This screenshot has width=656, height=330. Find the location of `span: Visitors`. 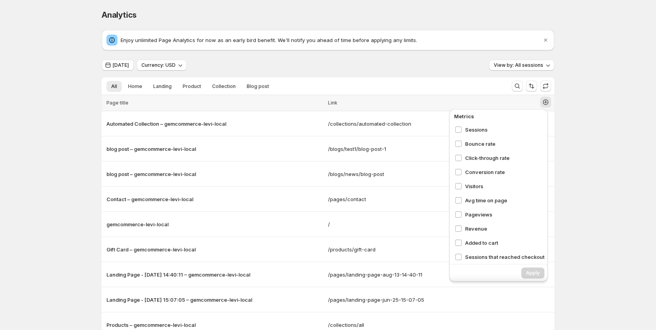

span: Visitors is located at coordinates (505, 186).